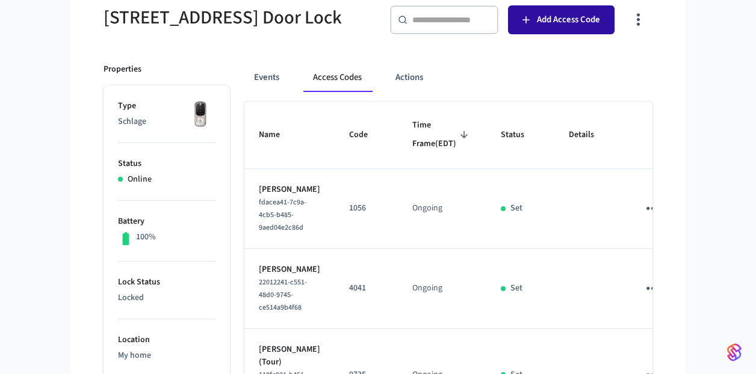  Describe the element at coordinates (449, 78) in the screenshot. I see `div: ant example` at that location.